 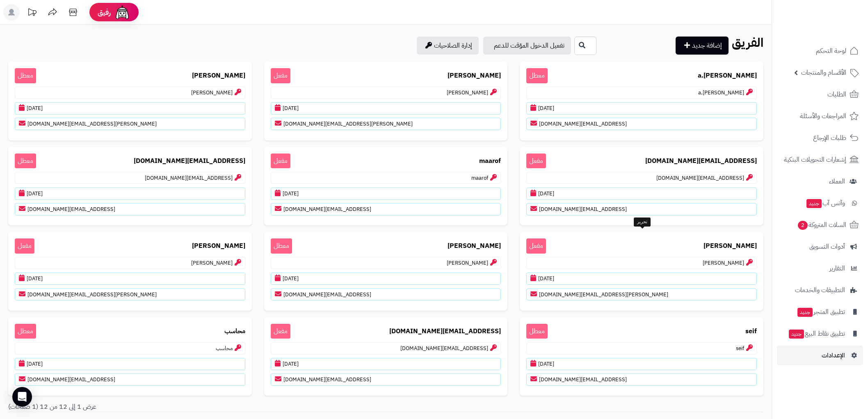 What do you see at coordinates (829, 137) in the screenshot?
I see `span: طلبات الإرجاع` at bounding box center [829, 137].